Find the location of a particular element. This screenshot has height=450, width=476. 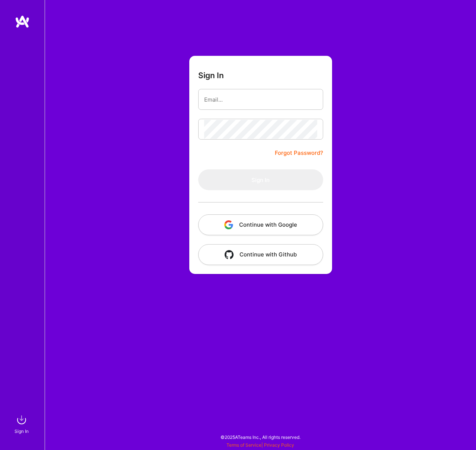

a: Terms of Service is located at coordinates (244, 444).